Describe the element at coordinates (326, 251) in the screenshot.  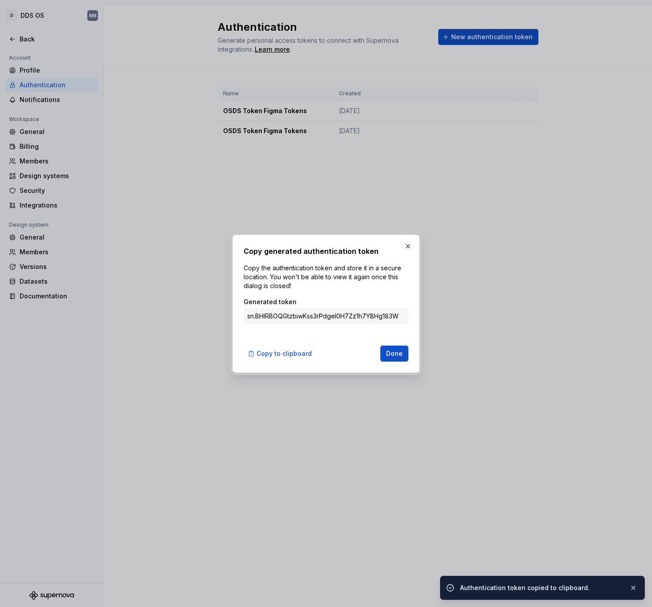
I see `h2: Copy generated authentication token` at that location.